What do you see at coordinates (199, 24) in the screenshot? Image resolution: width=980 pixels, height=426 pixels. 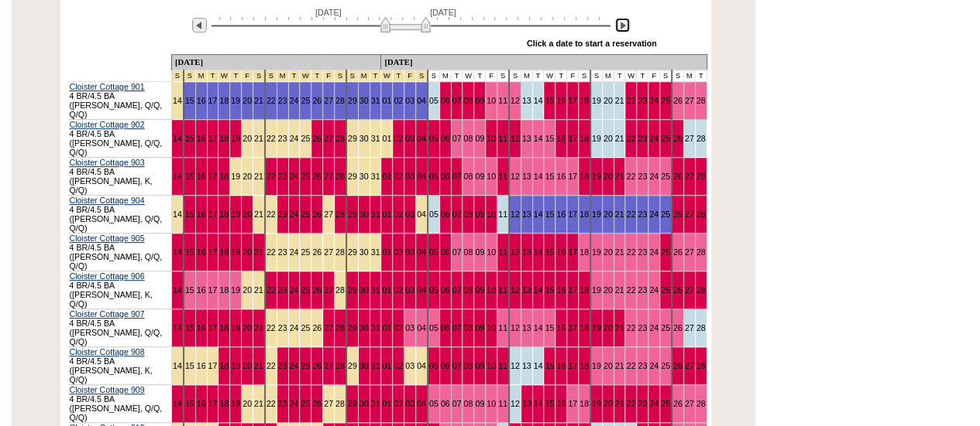 I see `img: Previous` at bounding box center [199, 24].